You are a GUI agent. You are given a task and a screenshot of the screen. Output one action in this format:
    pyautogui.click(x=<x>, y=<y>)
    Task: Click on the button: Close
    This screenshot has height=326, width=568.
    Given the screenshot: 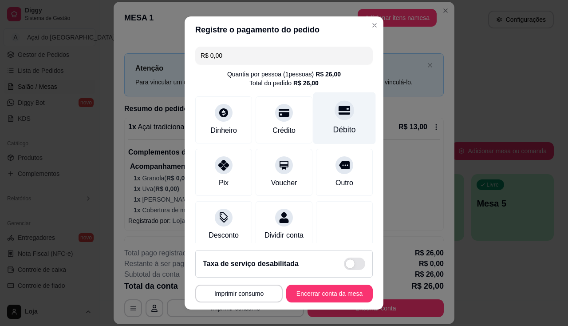 What is the action you would take?
    pyautogui.click(x=374, y=25)
    